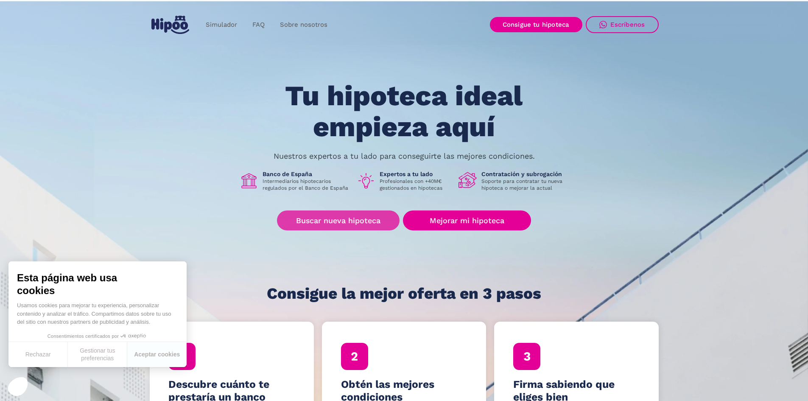 The width and height of the screenshot is (808, 401). Describe the element at coordinates (536, 25) in the screenshot. I see `a: Consigue tu hipoteca` at that location.